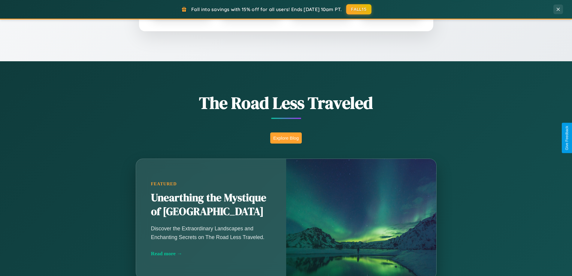 The image size is (572, 276). Describe the element at coordinates (211, 233) in the screenshot. I see `p: Discover the Extraordinary Landscapes and Enchanting Secrets on The Road Less Traveled.` at that location.